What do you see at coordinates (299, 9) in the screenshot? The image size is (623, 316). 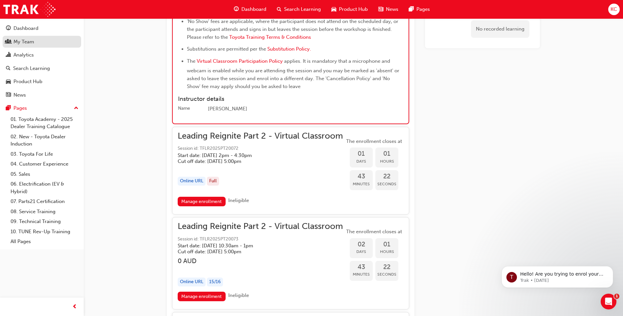 I see `a: search-iconSearch Learning` at bounding box center [299, 9].